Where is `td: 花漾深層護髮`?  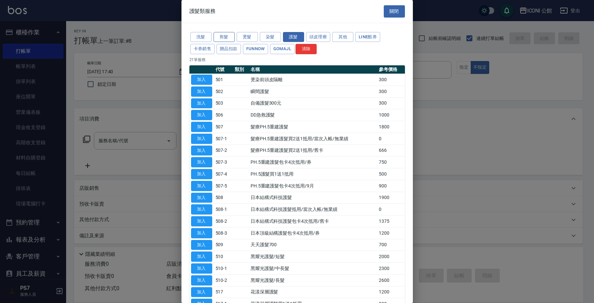
td: 花漾深層護髮 is located at coordinates (313, 292).